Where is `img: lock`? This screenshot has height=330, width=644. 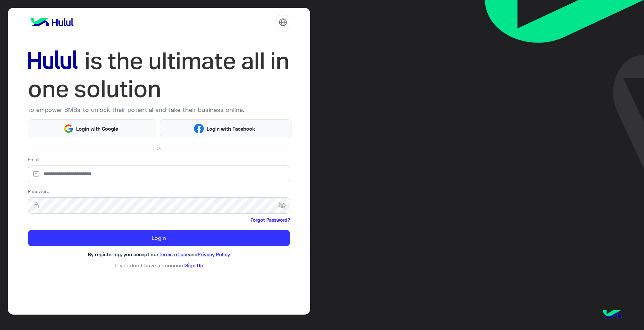 img: lock is located at coordinates (36, 205).